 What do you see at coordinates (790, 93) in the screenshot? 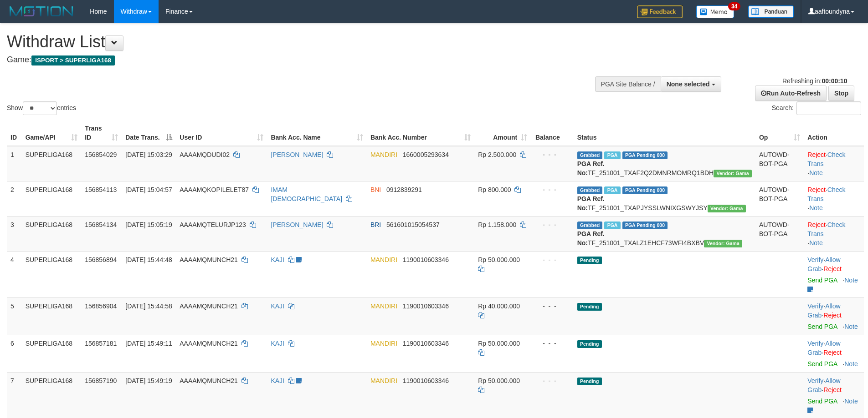
I see `a: Run Auto-Refresh` at bounding box center [790, 93].